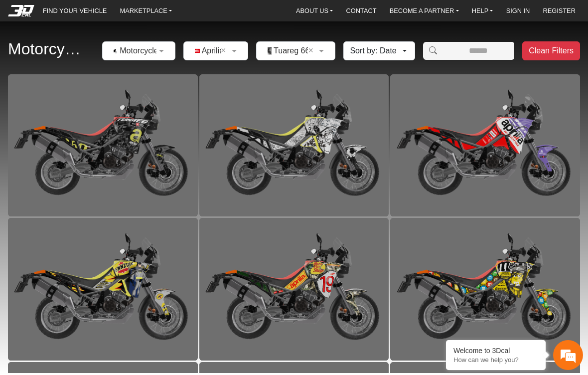  I want to click on a: SIGN IN, so click(518, 10).